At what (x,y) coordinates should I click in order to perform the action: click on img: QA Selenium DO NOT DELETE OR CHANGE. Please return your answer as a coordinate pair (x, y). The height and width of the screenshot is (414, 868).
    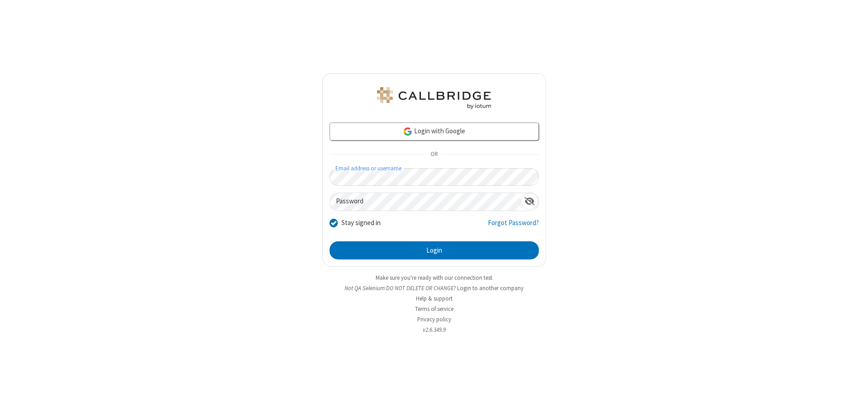
    Looking at the image, I should click on (434, 98).